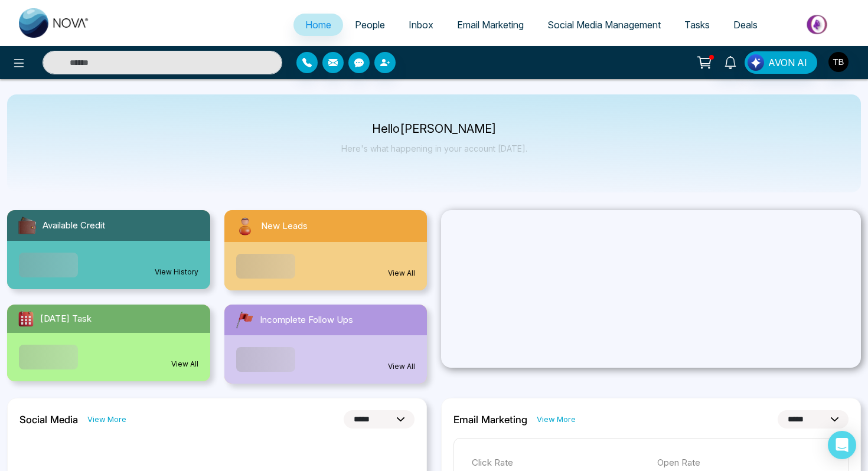 The height and width of the screenshot is (471, 868). I want to click on span: People, so click(370, 25).